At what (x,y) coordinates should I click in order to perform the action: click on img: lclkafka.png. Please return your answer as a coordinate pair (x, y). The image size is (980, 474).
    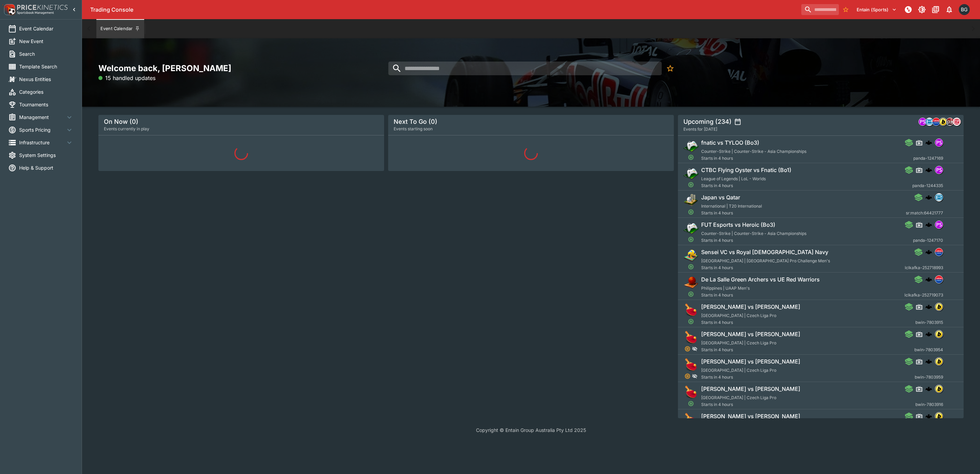
    Looking at the image, I should click on (938, 252).